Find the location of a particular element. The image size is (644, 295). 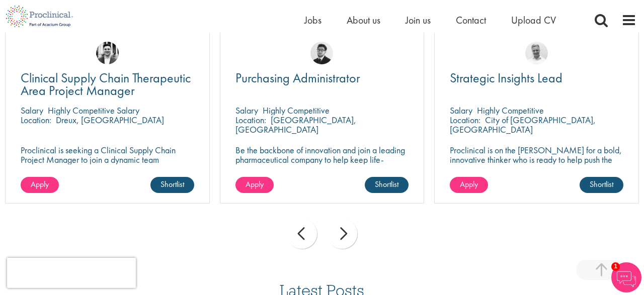

span: About us is located at coordinates (363, 20).